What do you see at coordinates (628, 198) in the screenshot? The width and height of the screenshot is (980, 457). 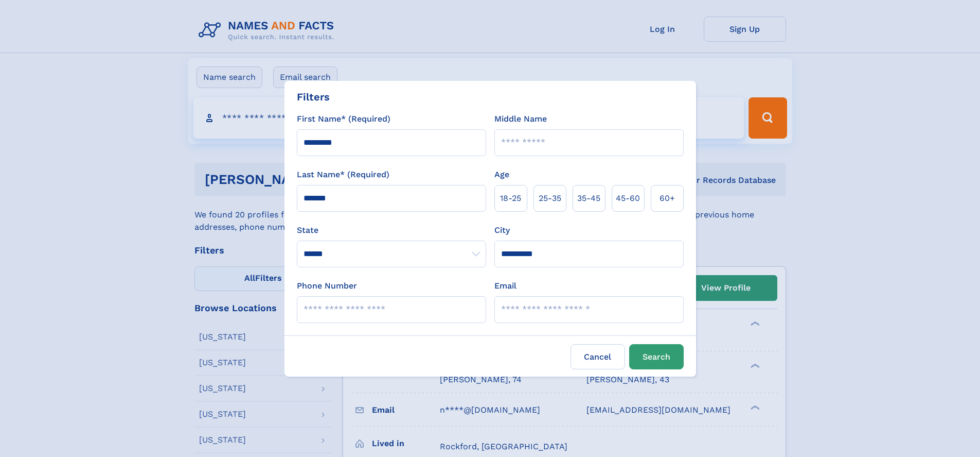 I see `span: 45‑60` at bounding box center [628, 198].